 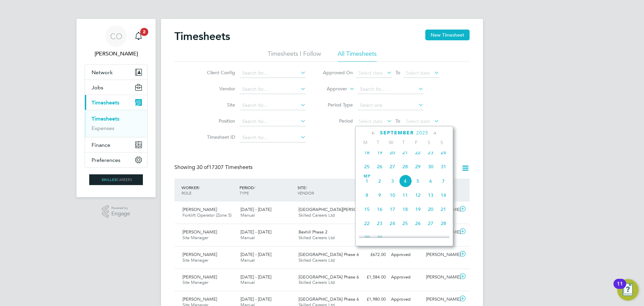 I want to click on div: £1,980.00, so click(x=371, y=299).